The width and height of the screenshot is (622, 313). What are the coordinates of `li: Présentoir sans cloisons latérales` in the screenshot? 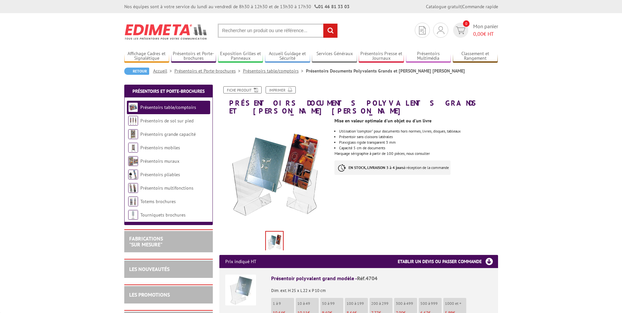 It's located at (419, 137).